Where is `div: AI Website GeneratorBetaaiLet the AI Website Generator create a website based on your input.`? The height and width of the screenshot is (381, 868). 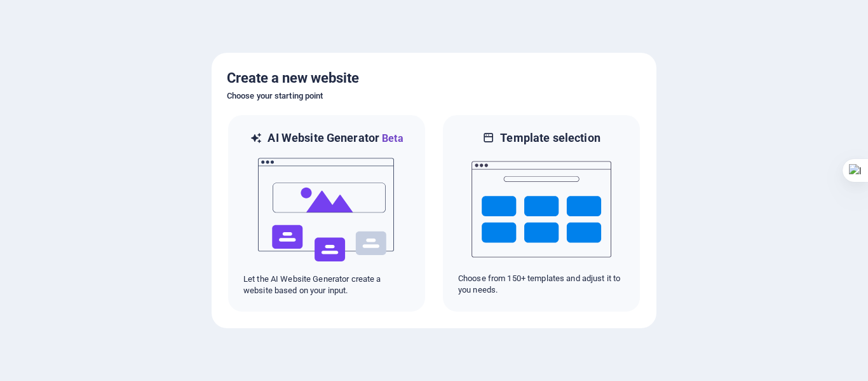 div: AI Website GeneratorBetaaiLet the AI Website Generator create a website based on your input. is located at coordinates (326, 213).